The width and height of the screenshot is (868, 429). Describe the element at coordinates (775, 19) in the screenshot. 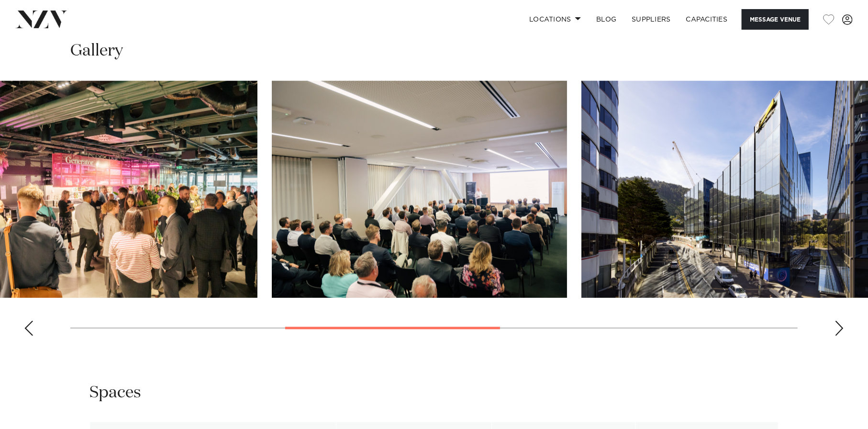

I see `button: Message Venue` at that location.